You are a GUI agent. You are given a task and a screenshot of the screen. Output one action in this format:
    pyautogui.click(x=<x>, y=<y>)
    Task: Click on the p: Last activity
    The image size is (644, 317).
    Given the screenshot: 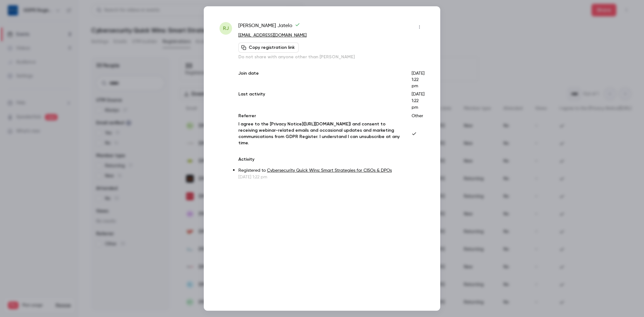 What is the action you would take?
    pyautogui.click(x=320, y=101)
    